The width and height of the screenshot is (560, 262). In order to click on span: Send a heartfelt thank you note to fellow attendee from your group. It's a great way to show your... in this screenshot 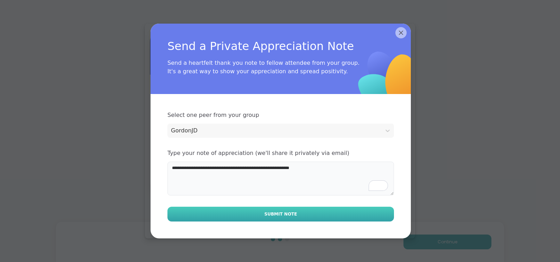, I will do `click(264, 67)`.